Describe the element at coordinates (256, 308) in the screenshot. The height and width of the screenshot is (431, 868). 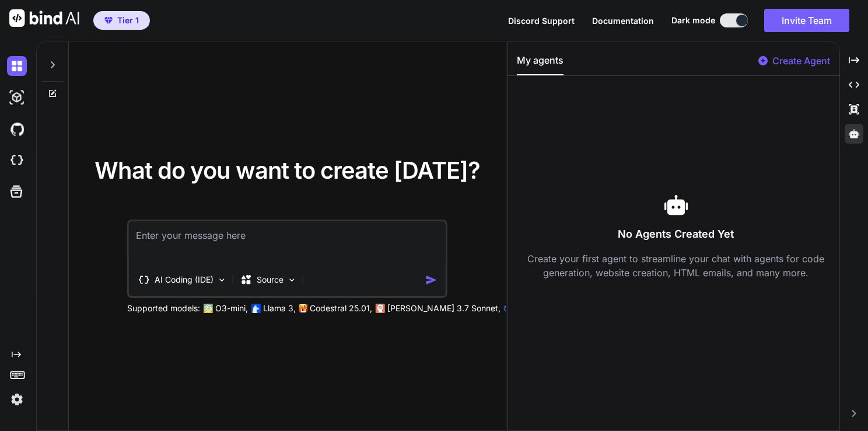
I see `img: Llama2` at that location.